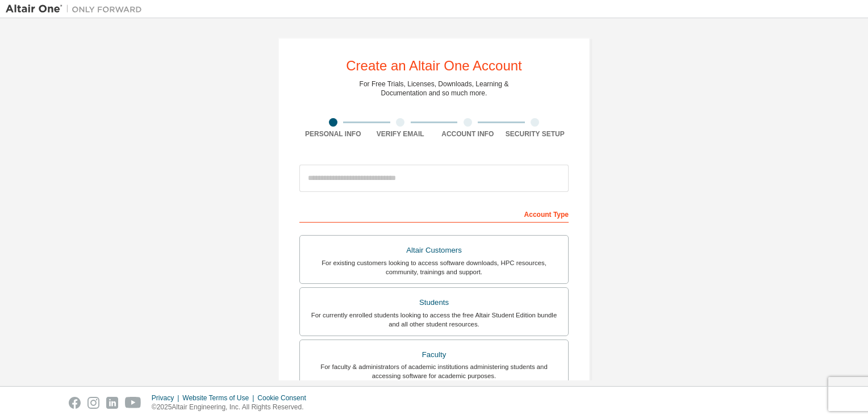 Image resolution: width=868 pixels, height=419 pixels. Describe the element at coordinates (468, 134) in the screenshot. I see `div: Account Info` at that location.